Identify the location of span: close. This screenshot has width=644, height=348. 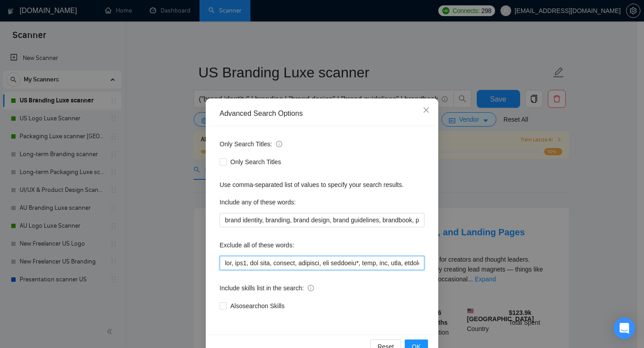
(426, 110).